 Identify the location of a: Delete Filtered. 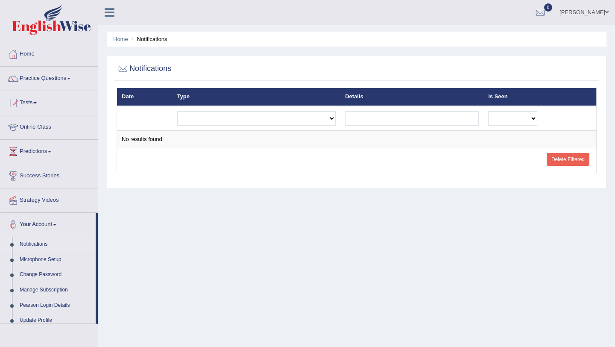
(568, 159).